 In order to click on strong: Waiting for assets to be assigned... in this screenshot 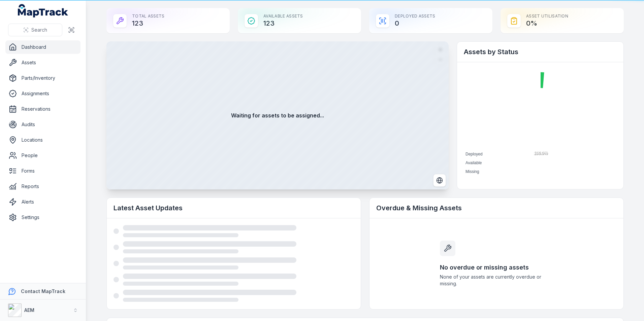, I will do `click(278, 115)`.